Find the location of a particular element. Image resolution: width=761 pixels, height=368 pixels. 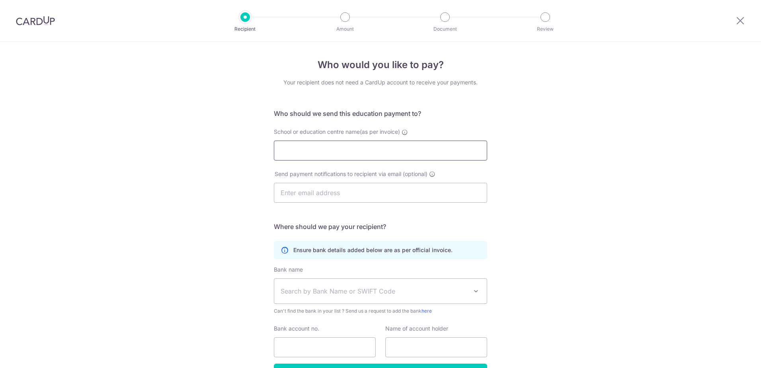

p: Document is located at coordinates (445, 29).